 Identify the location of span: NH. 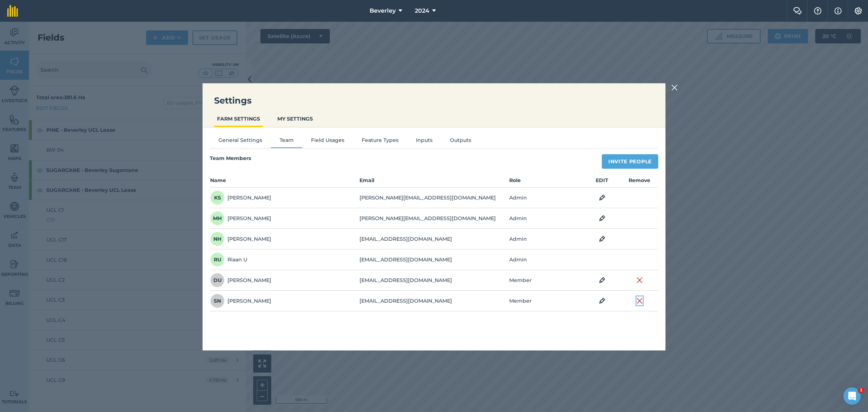
(218, 239).